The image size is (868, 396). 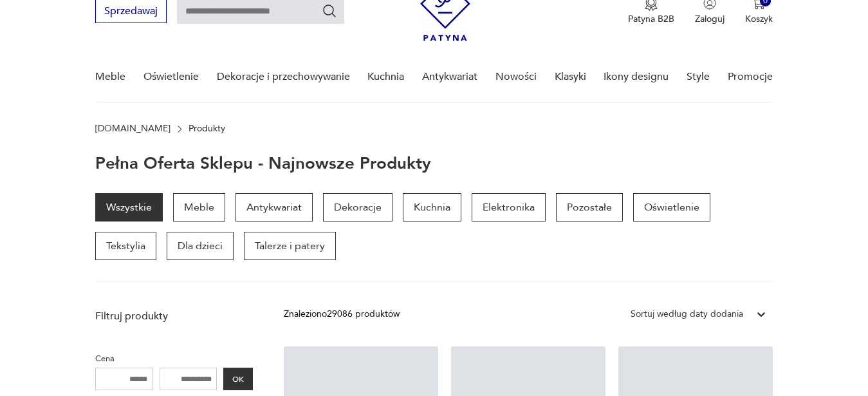 What do you see at coordinates (129, 207) in the screenshot?
I see `a: Wszystkie` at bounding box center [129, 207].